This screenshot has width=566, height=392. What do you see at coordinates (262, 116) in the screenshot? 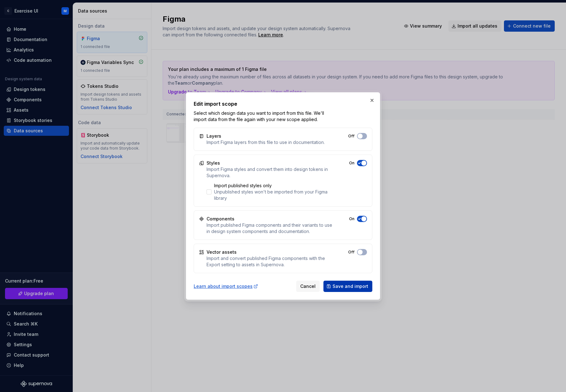
I see `p: Select which design data you want to import from this file. We'll import data from the file again...` at bounding box center [262, 116].